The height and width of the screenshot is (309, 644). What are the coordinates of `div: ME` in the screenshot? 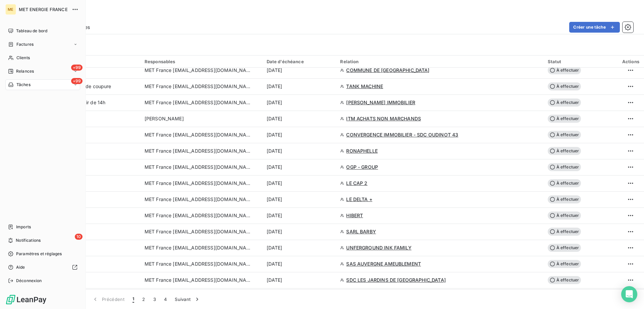 It's located at (11, 9).